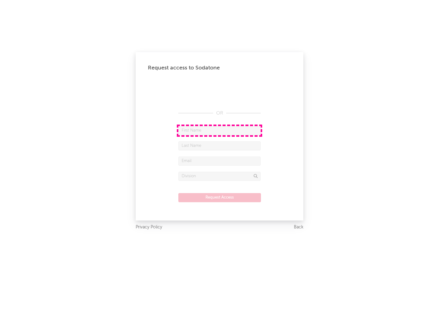 This screenshot has height=335, width=439. What do you see at coordinates (220, 131) in the screenshot?
I see `input: First Name` at bounding box center [220, 131].